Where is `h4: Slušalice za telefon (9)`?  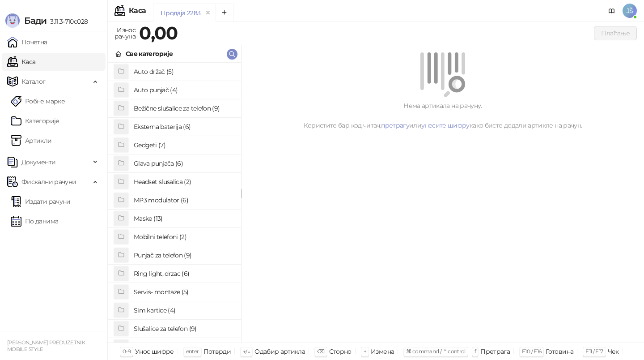
h4: Slušalice za telefon (9) is located at coordinates (184, 328).